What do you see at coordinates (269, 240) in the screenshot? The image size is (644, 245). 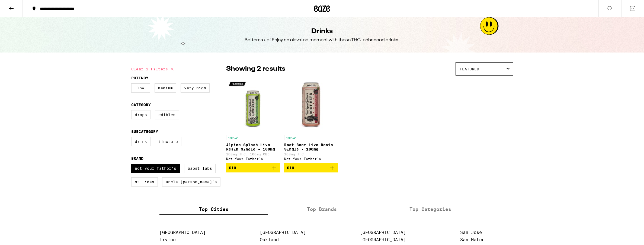 I see `a: Oakland` at bounding box center [269, 240].